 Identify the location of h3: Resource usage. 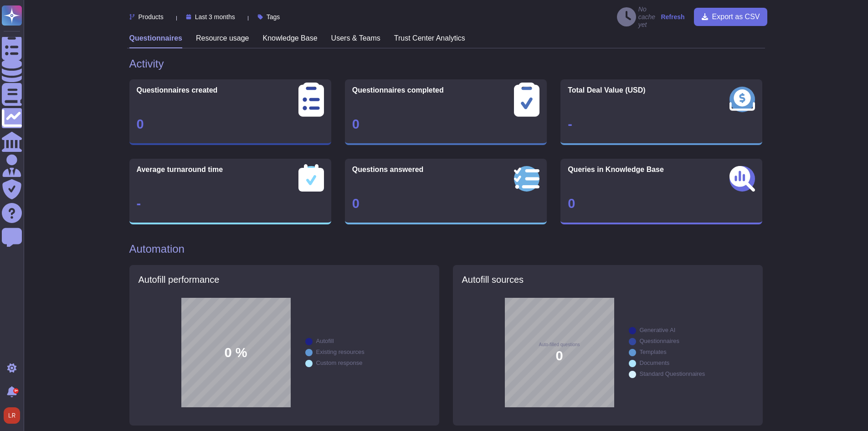
(222, 38).